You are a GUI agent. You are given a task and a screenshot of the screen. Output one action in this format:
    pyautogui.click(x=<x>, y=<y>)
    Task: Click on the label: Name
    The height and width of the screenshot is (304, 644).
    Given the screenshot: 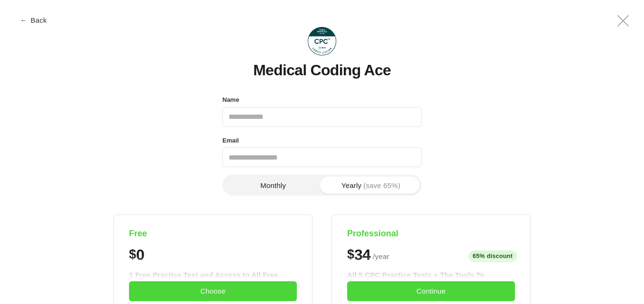 What is the action you would take?
    pyautogui.click(x=230, y=100)
    